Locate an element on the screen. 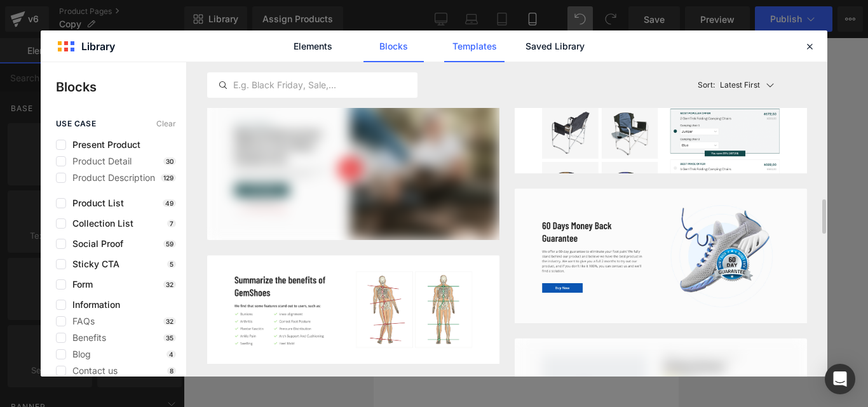 The image size is (868, 407). span: Benefits is located at coordinates (85, 337).